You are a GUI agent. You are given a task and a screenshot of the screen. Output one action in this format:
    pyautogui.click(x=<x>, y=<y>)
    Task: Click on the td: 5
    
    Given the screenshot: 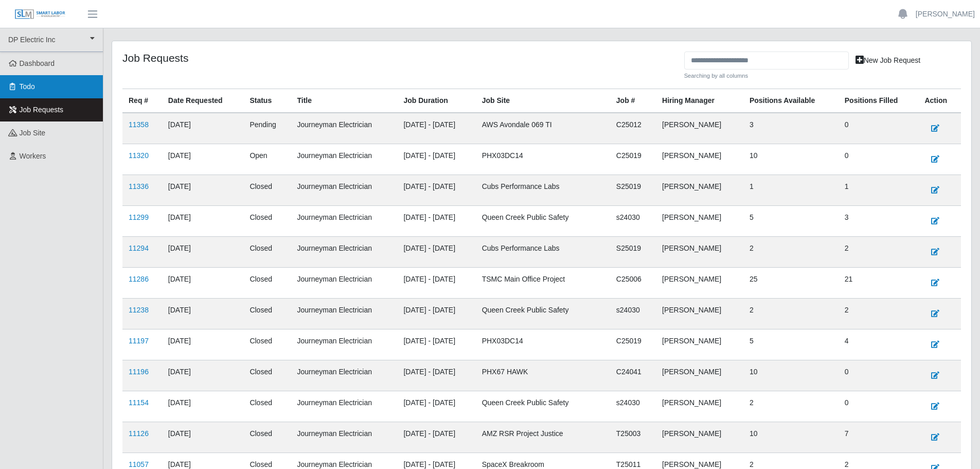 What is the action you would take?
    pyautogui.click(x=791, y=345)
    